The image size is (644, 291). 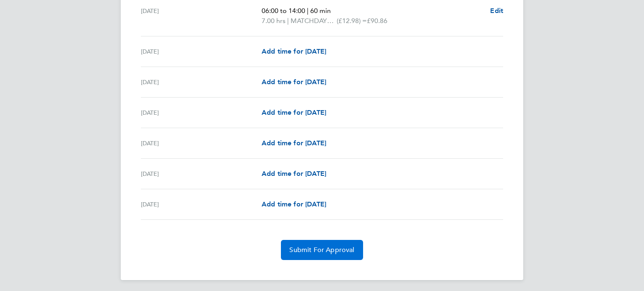 I want to click on span: 06:00 to 14:00, so click(x=283, y=10).